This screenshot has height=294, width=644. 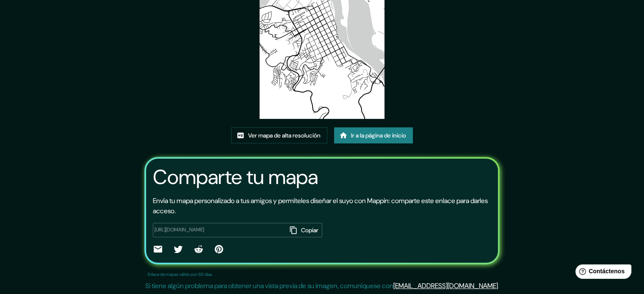 What do you see at coordinates (37, 10) in the screenshot?
I see `font: Contáctenos` at bounding box center [37, 10].